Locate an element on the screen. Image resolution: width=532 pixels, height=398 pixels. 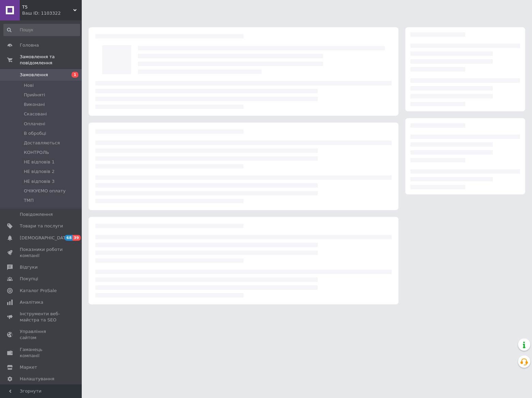
span: Прийняті is located at coordinates (35, 95).